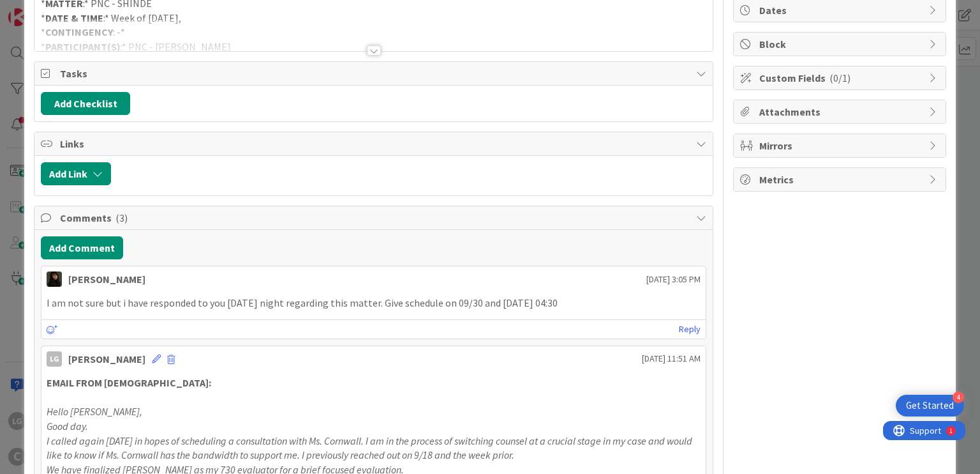 Image resolution: width=980 pixels, height=474 pixels. Describe the element at coordinates (54, 359) in the screenshot. I see `div: LG` at that location.